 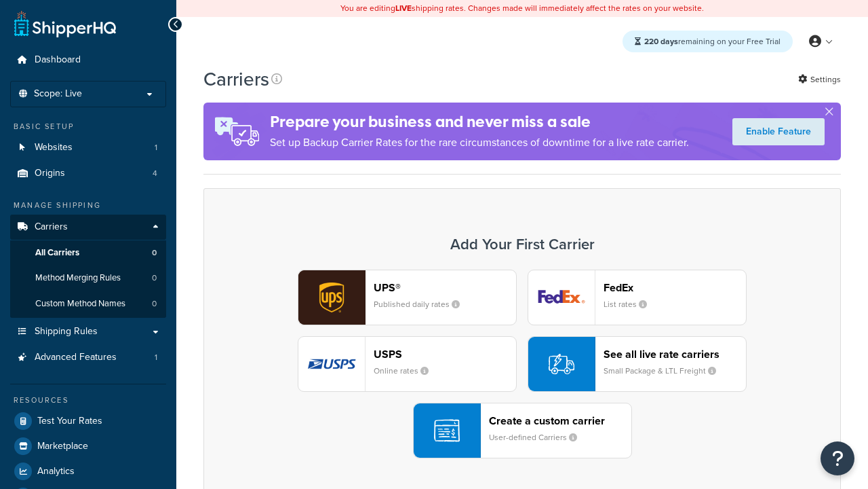 I want to click on li: Marketplace, so click(x=88, y=446).